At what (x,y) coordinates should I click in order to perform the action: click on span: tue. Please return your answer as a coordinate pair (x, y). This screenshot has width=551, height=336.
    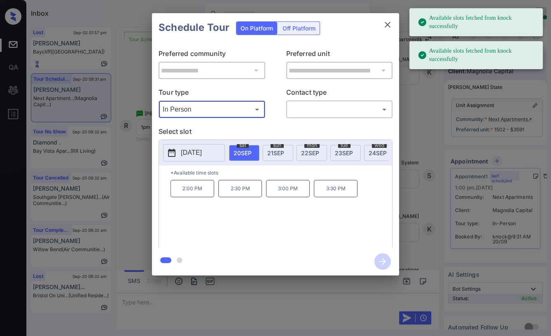
    Looking at the image, I should click on (344, 145).